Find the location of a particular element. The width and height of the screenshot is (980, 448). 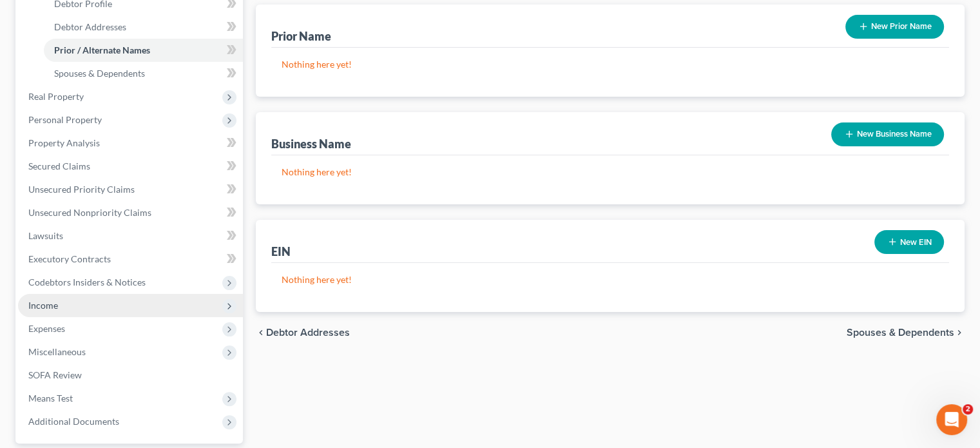

a: Property Analysis is located at coordinates (130, 143).